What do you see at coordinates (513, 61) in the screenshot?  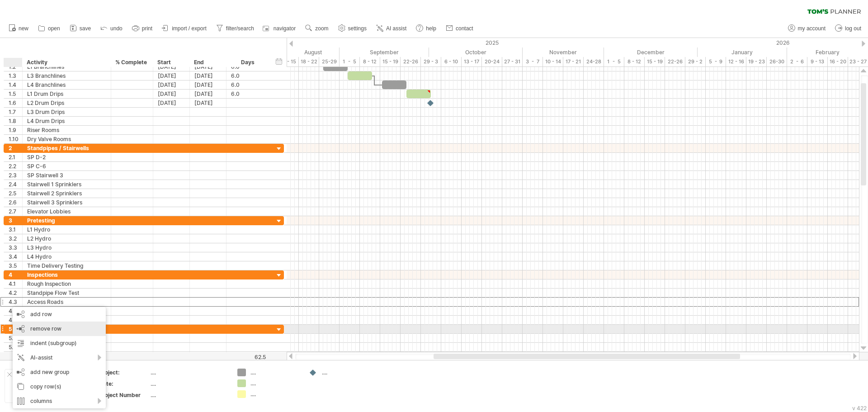 I see `div: 27 - 31` at bounding box center [513, 61].